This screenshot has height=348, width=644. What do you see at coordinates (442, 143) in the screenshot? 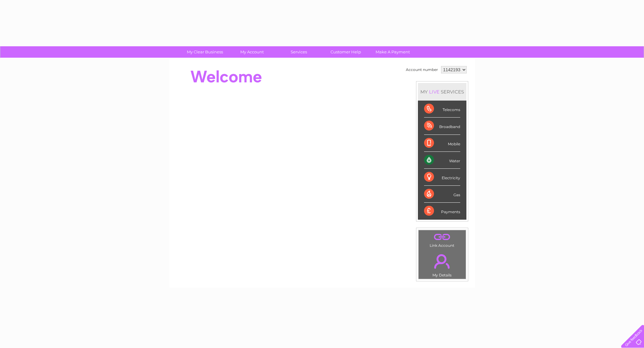
I see `div: Mobile` at bounding box center [442, 143].